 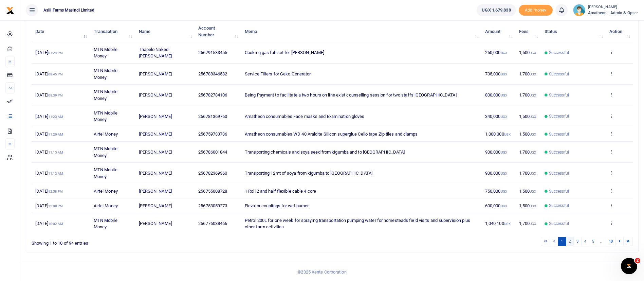 I want to click on span: UGX 1,679,838, so click(x=496, y=10).